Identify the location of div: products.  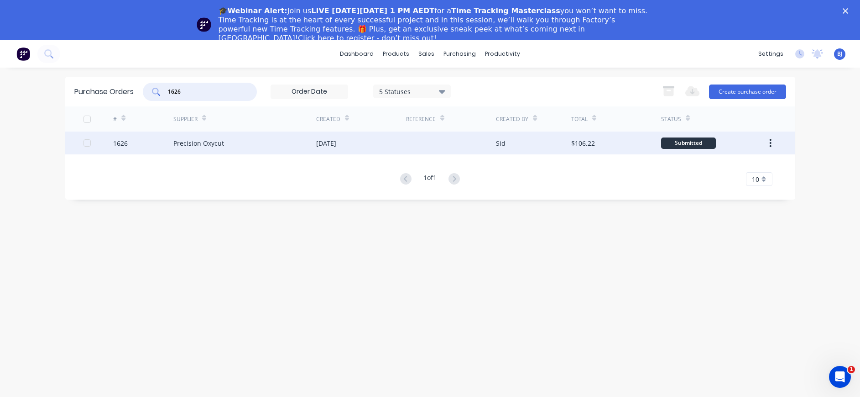
(396, 54).